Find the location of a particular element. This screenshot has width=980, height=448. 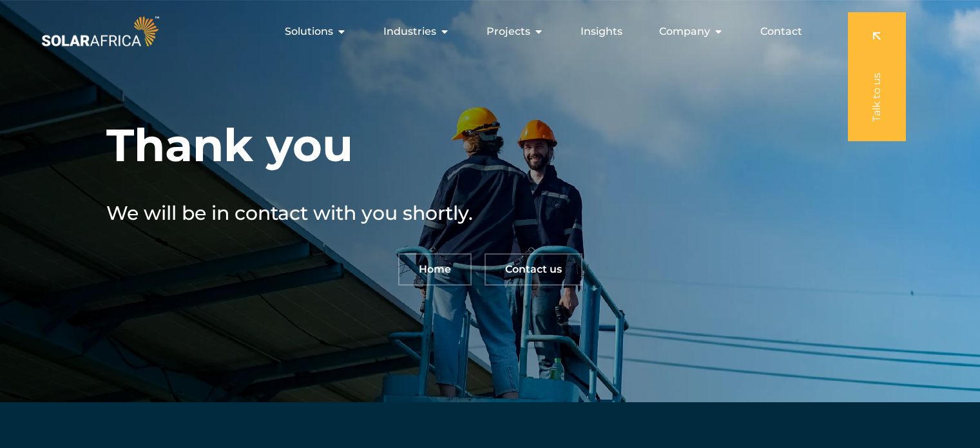

span: Contact is located at coordinates (781, 31).